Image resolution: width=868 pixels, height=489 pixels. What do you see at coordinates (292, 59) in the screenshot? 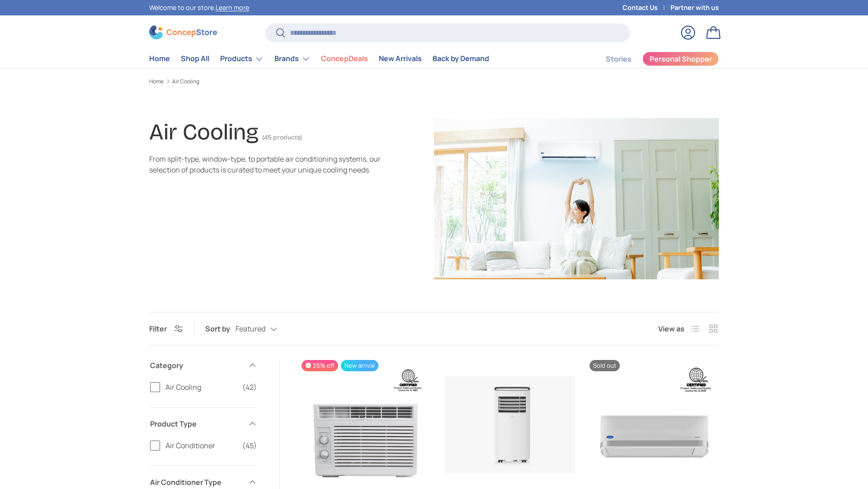
I see `a: Brands` at bounding box center [292, 59].